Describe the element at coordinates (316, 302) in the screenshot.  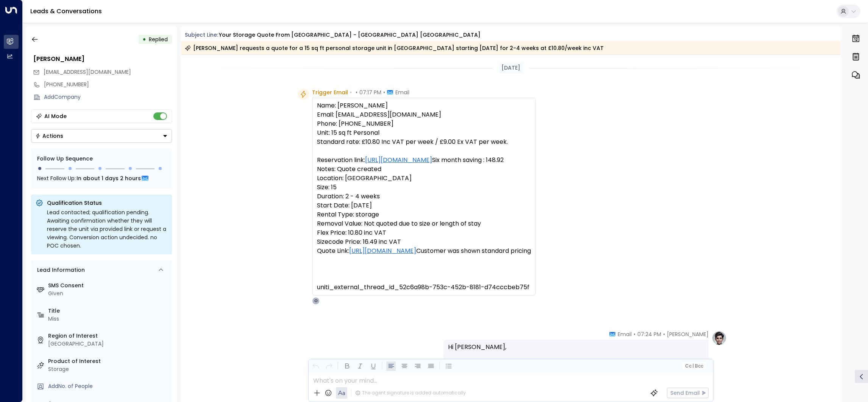
I see `div: O` at that location.